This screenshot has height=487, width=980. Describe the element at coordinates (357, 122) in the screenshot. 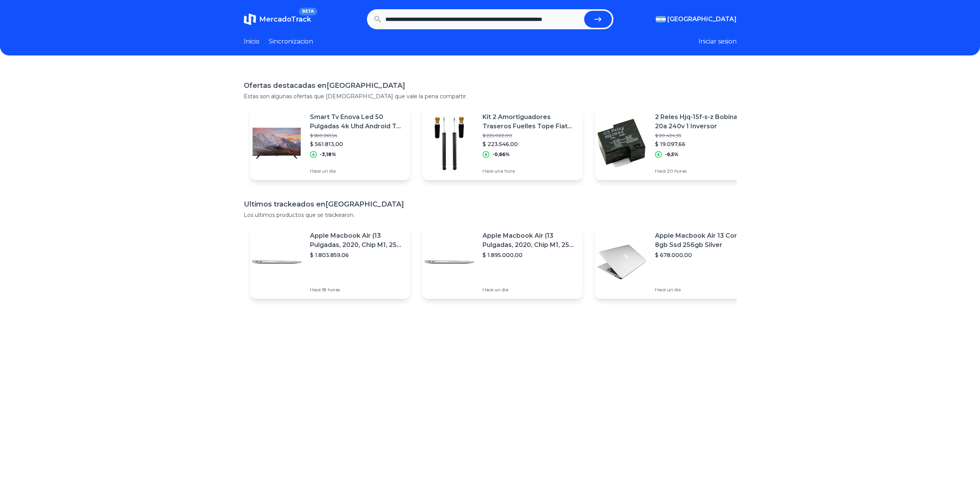

I see `p: Smart Tv Enova Led 50 Pulgadas 4k Uhd Android Tv Frameless 3` at that location.